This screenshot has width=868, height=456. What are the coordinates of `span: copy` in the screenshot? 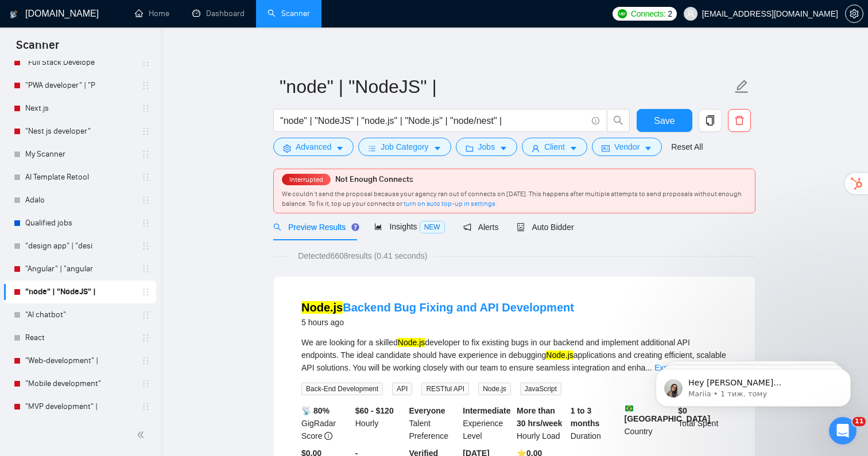 It's located at (710, 121).